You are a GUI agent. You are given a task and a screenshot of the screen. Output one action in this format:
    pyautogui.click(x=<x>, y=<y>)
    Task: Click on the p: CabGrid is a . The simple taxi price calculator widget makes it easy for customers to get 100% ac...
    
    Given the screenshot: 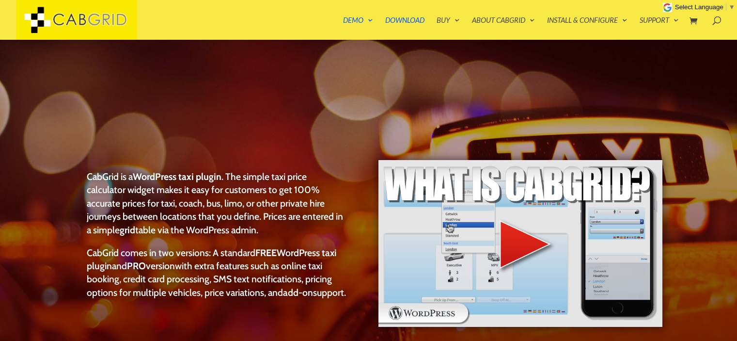 What is the action you would take?
    pyautogui.click(x=217, y=208)
    